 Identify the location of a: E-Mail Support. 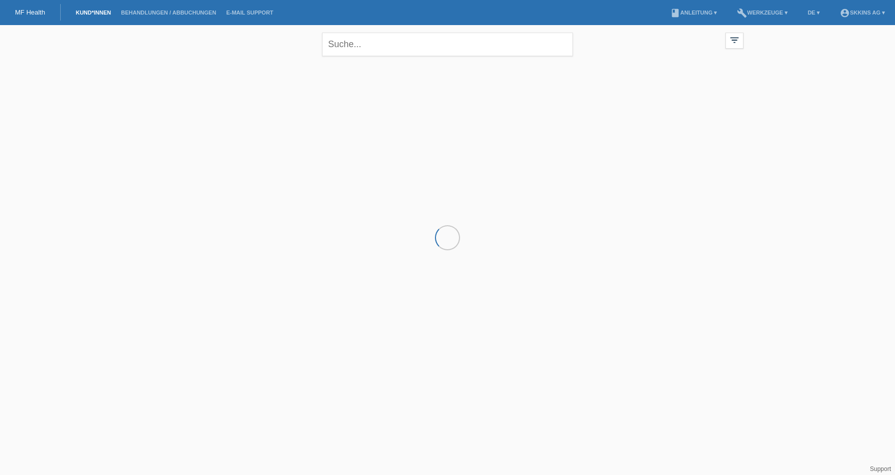
(250, 13).